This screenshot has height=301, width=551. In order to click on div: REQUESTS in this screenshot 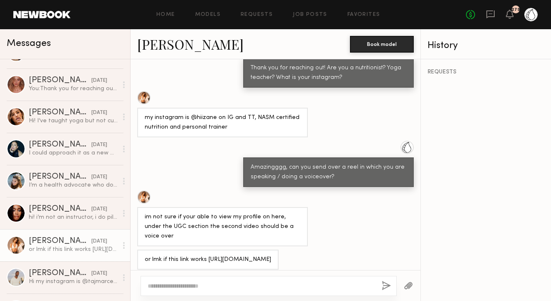, I will do `click(486, 72)`.